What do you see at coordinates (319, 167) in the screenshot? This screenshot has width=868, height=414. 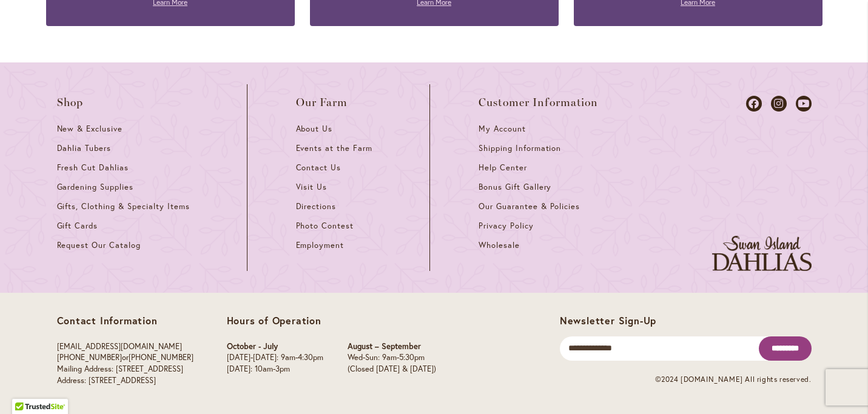 I see `span: Contact Us` at bounding box center [319, 167].